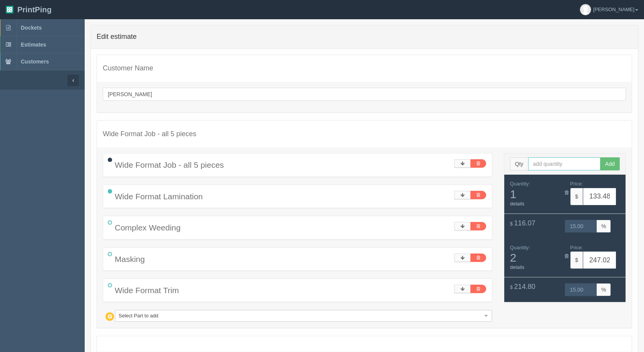  Describe the element at coordinates (9, 9) in the screenshot. I see `img: logo-3e63b451c926e2ac314895c53de4908e5d424f24456219fb08d385ab2e579770.png` at that location.